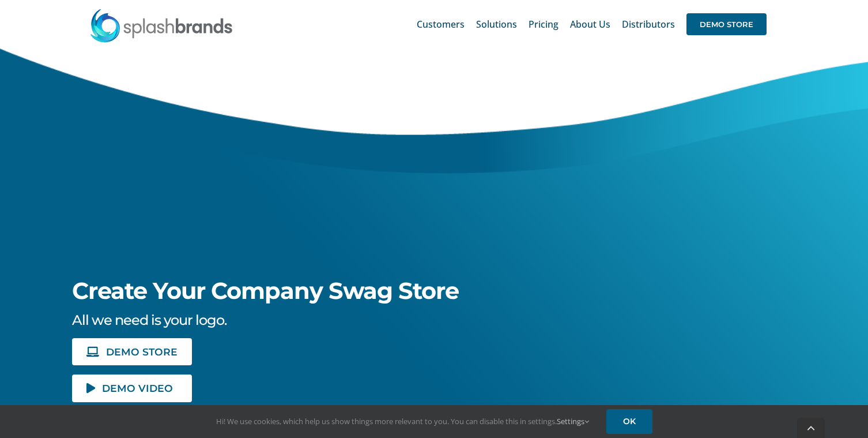 The height and width of the screenshot is (438, 868). Describe the element at coordinates (543, 24) in the screenshot. I see `a: Pricing` at that location.